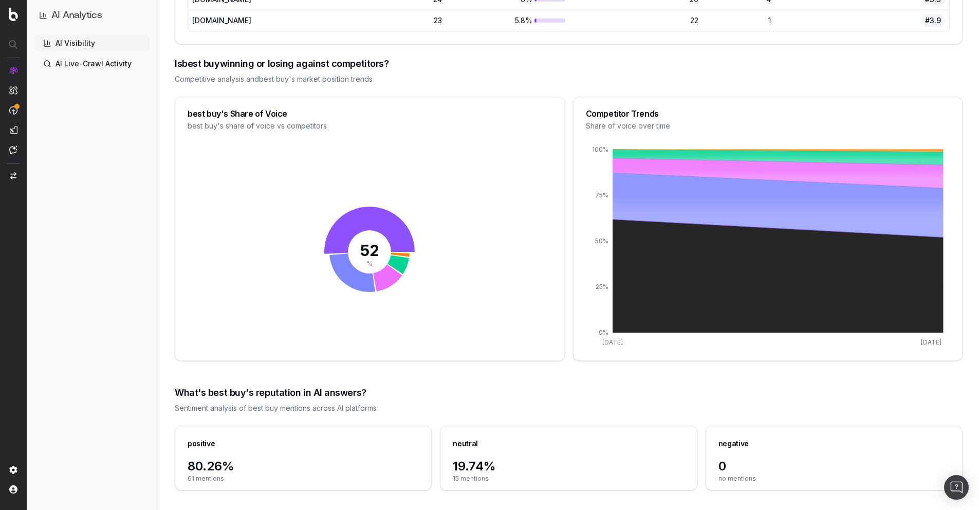  Describe the element at coordinates (569, 393) in the screenshot. I see `div: What's best buy's reputation in AI answers?` at that location.